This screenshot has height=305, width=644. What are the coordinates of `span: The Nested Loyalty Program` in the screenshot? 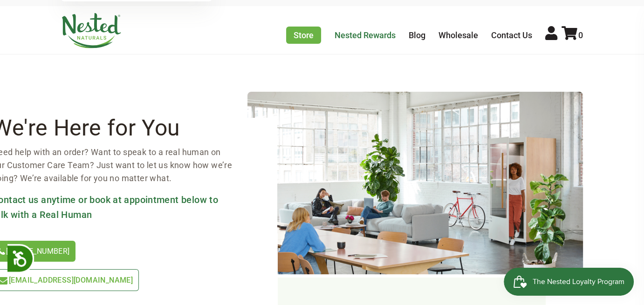 It's located at (74, 14).